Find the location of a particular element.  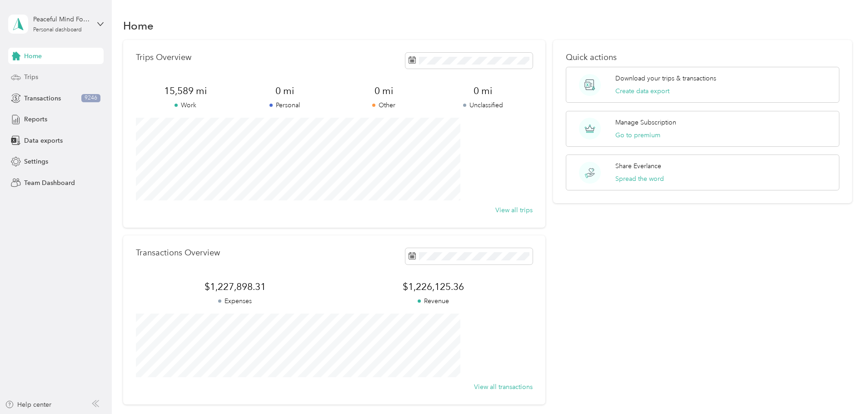

div: Personal dashboard is located at coordinates (57, 30).